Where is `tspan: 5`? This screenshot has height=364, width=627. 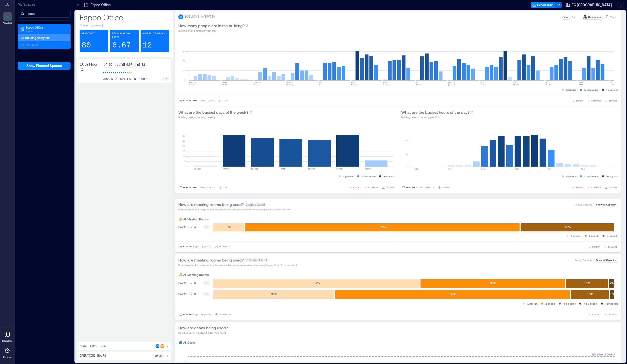
tspan: 5 is located at coordinates (184, 161).